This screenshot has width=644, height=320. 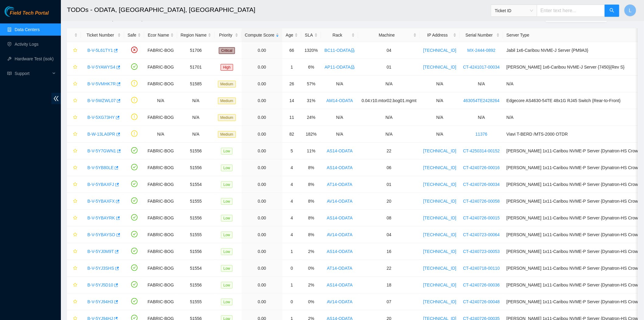 What do you see at coordinates (389, 167) in the screenshot?
I see `td: 06` at bounding box center [389, 167].